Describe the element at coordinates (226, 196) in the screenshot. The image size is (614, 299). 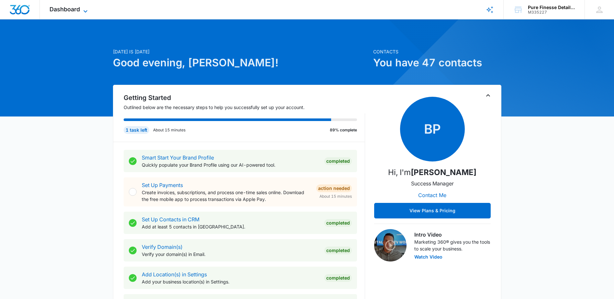
I see `p: Create invoices, subscriptions, and process one-time sales online. Download the free mobile app t...` at that location.